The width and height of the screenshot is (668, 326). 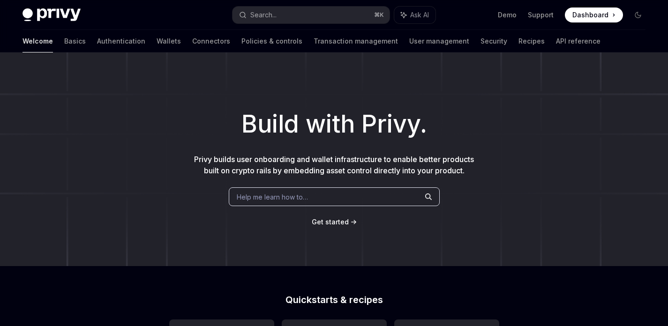 I want to click on a: Security, so click(x=494, y=41).